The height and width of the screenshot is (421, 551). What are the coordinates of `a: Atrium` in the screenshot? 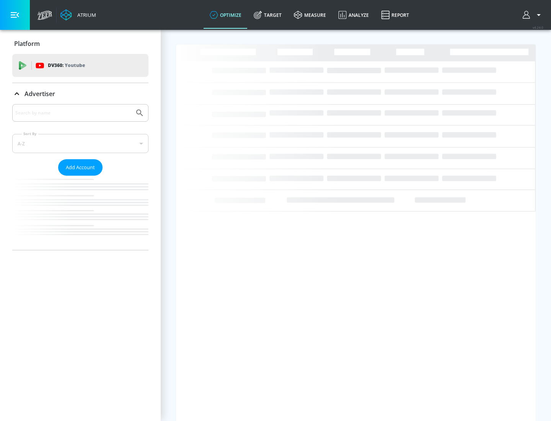 It's located at (78, 15).